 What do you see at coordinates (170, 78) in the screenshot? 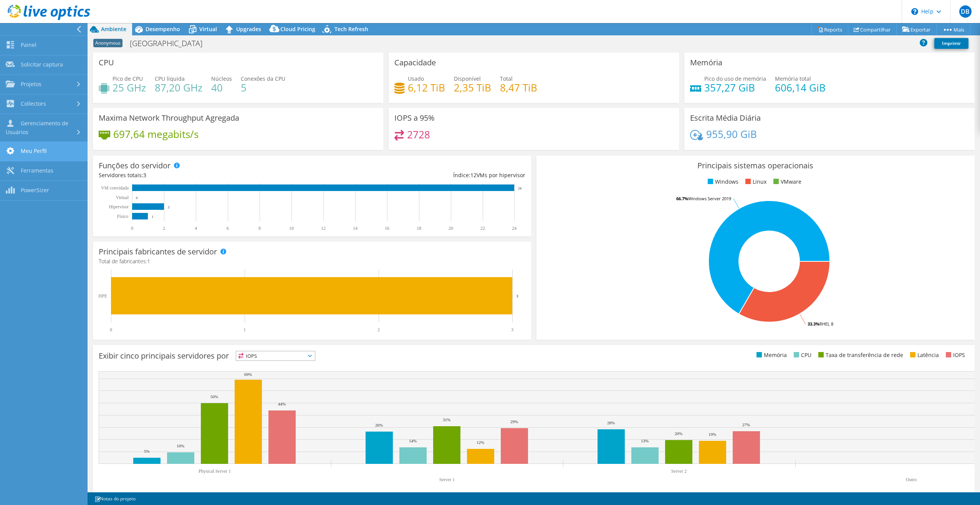
I see `span: CPU líquida` at bounding box center [170, 78].